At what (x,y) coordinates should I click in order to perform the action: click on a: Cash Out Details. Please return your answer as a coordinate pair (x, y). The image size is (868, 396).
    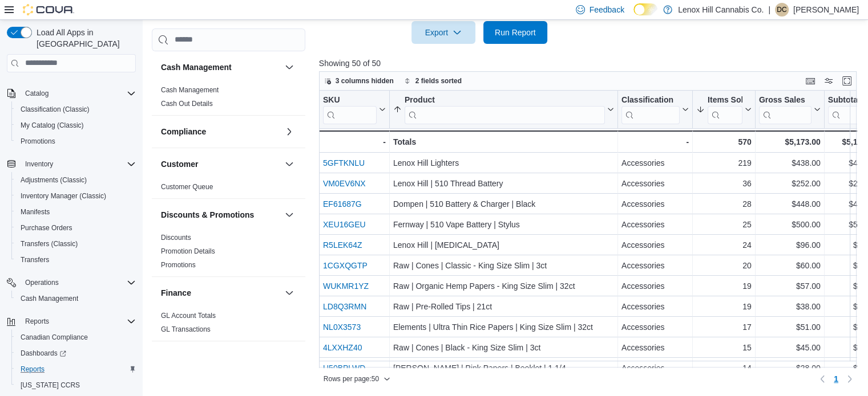
    Looking at the image, I should click on (187, 104).